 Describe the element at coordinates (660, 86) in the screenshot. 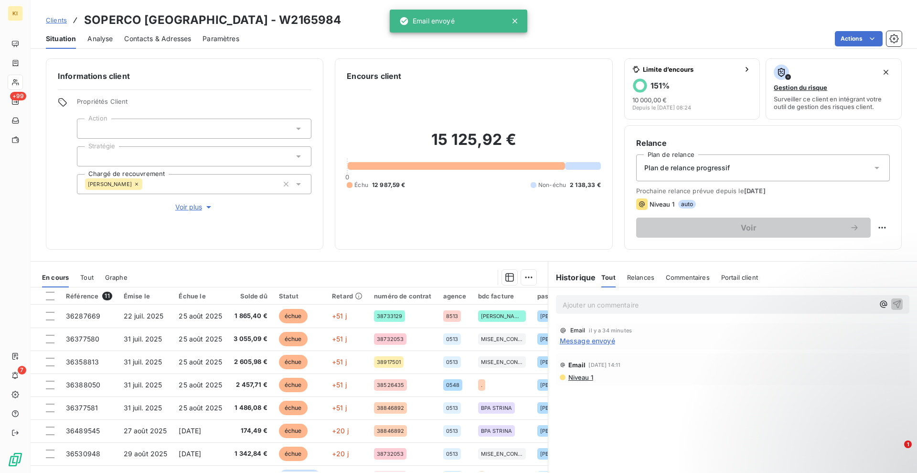

I see `h6: 151 %` at that location.